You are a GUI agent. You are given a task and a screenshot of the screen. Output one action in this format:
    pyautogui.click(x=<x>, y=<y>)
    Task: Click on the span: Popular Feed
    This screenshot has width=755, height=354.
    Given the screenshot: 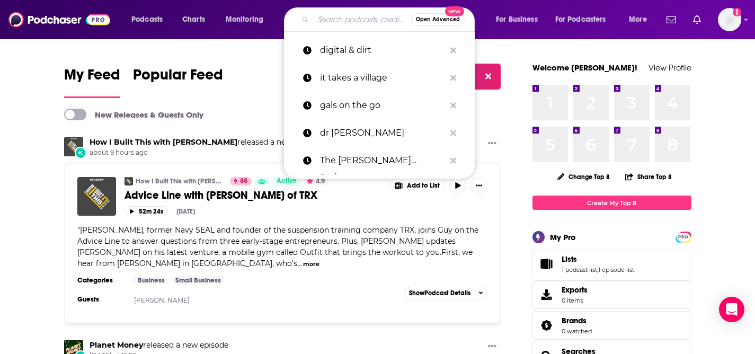 What is the action you would take?
    pyautogui.click(x=178, y=78)
    